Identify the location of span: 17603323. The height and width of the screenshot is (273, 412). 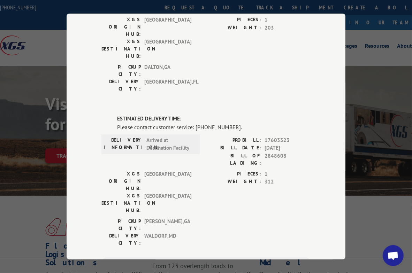
(287, 140).